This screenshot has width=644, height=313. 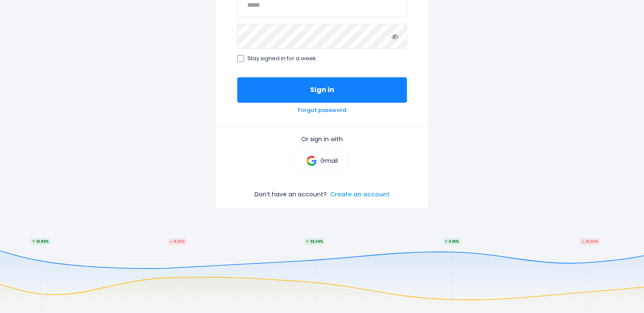 What do you see at coordinates (321, 161) in the screenshot?
I see `a: Gmail` at bounding box center [321, 161].